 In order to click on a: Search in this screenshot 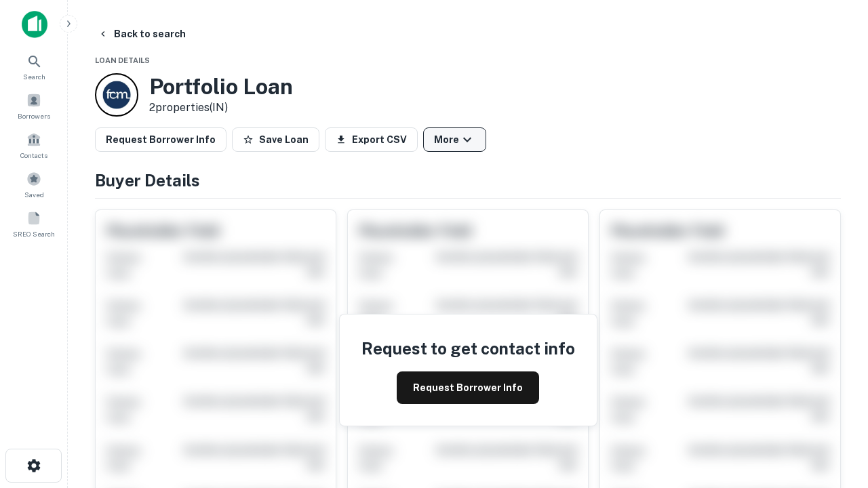, I will do `click(34, 66)`.